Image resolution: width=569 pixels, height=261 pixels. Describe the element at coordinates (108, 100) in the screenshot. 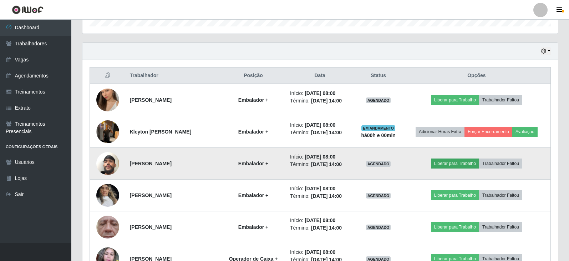

I see `img: 1726843686104.jpeg` at that location.